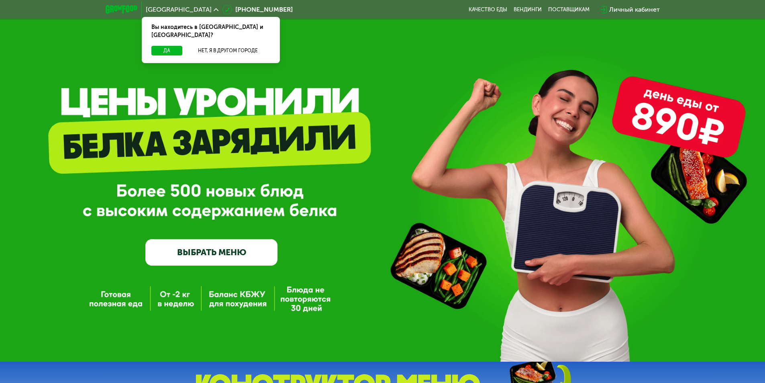 Image resolution: width=765 pixels, height=383 pixels. Describe the element at coordinates (569, 10) in the screenshot. I see `div: поставщикам` at that location.